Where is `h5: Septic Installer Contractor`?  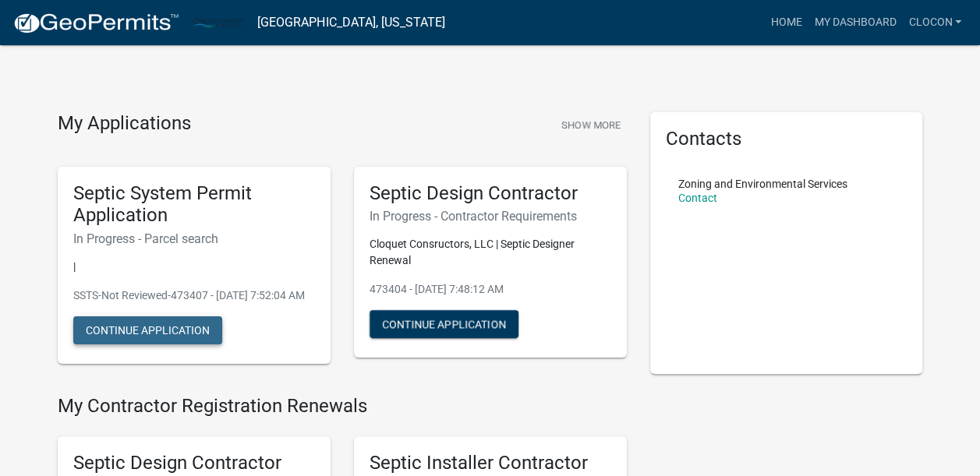
h5: Septic Installer Contractor is located at coordinates (490, 463).